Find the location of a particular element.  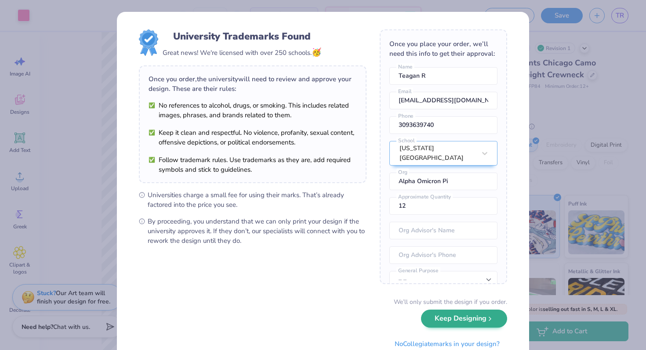

span: Universities charge a small fee for using their marks. That’s already factored into the price you... is located at coordinates (257, 200).